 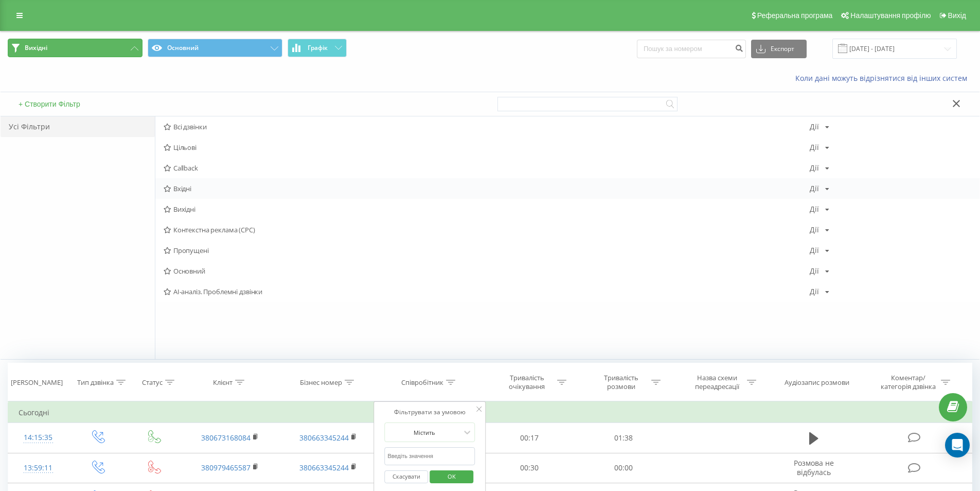 What do you see at coordinates (491, 412) in the screenshot?
I see `td: Сьогодні` at bounding box center [491, 412].